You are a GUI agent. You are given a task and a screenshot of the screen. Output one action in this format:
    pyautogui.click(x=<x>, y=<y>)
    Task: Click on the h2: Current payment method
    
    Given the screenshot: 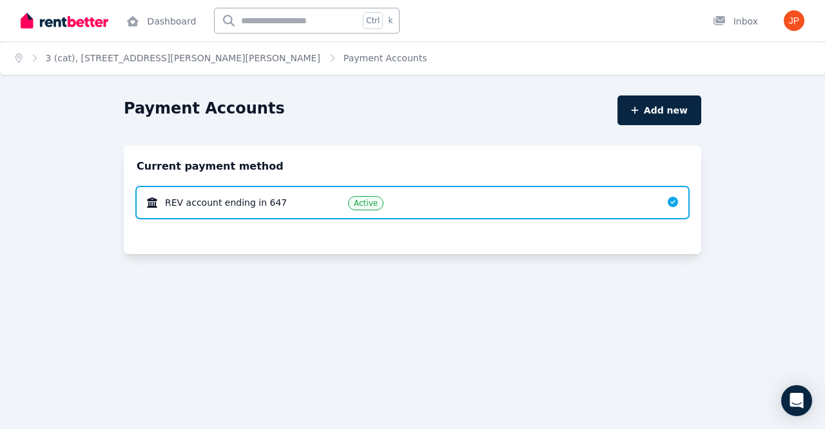 What is the action you would take?
    pyautogui.click(x=412, y=166)
    